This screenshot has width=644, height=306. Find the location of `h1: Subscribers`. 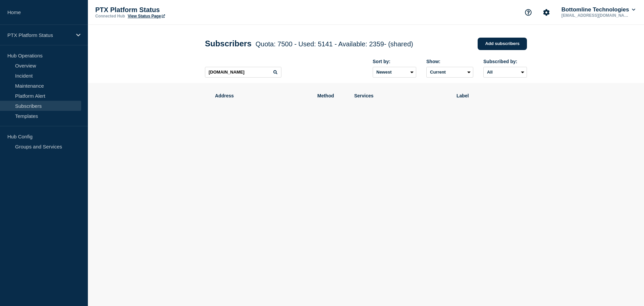

h1: Subscribers is located at coordinates (309, 44).